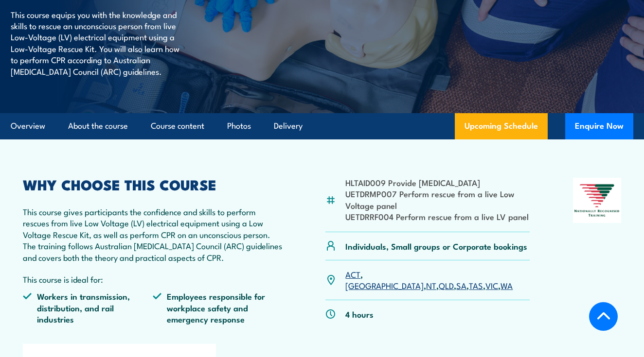  I want to click on h2: WHY CHOOSE THIS COURSE, so click(152, 184).